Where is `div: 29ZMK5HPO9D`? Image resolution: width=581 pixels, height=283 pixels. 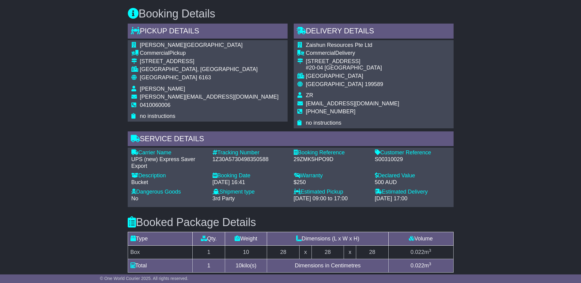 div: 29ZMK5HPO9D is located at coordinates (331, 160).